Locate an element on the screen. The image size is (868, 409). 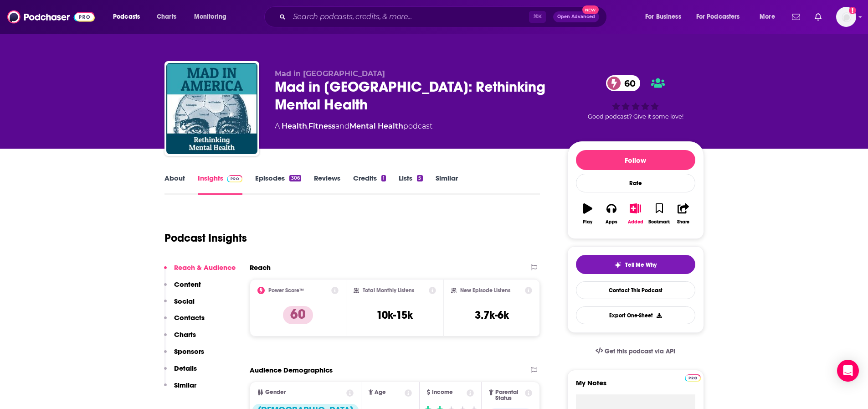
span: Gender is located at coordinates (276, 392).